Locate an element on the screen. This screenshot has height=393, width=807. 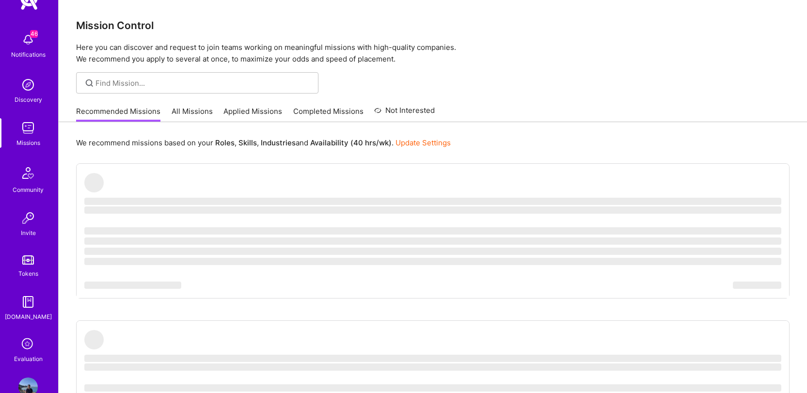
i: icon SelectionTeam is located at coordinates (28, 344).